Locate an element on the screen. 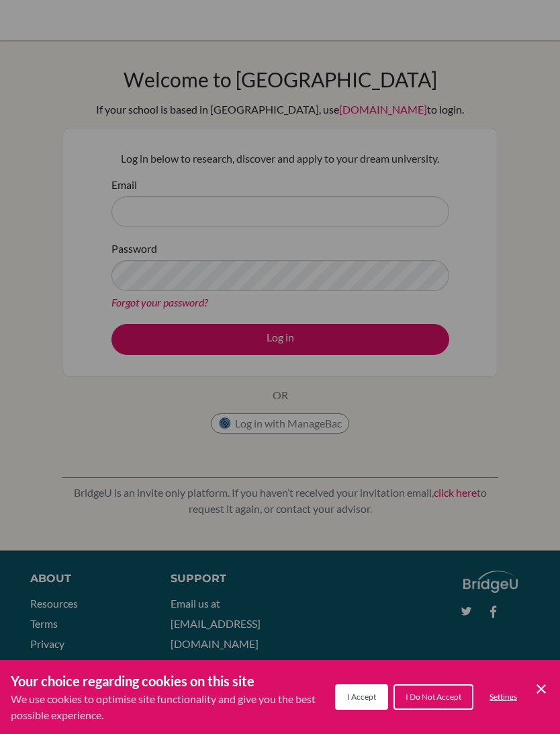 Image resolution: width=560 pixels, height=734 pixels. button: I Accept is located at coordinates (361, 697).